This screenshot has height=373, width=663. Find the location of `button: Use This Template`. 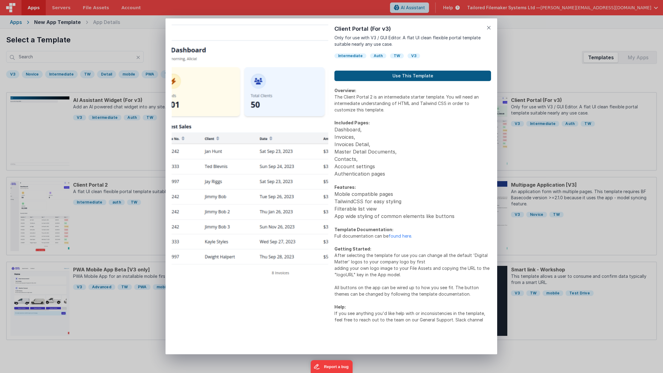

button: Use This Template is located at coordinates (413, 76).